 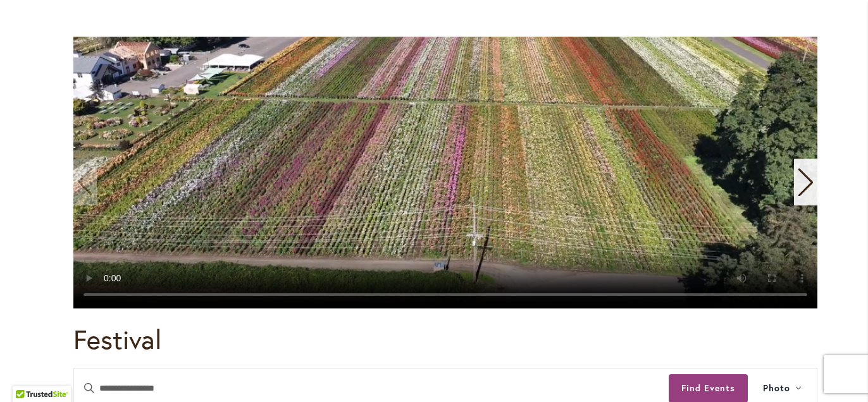 I want to click on h1: Festival, so click(x=445, y=340).